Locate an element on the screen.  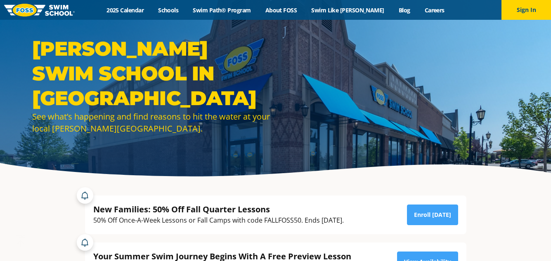
div: TOP is located at coordinates (21, 241).